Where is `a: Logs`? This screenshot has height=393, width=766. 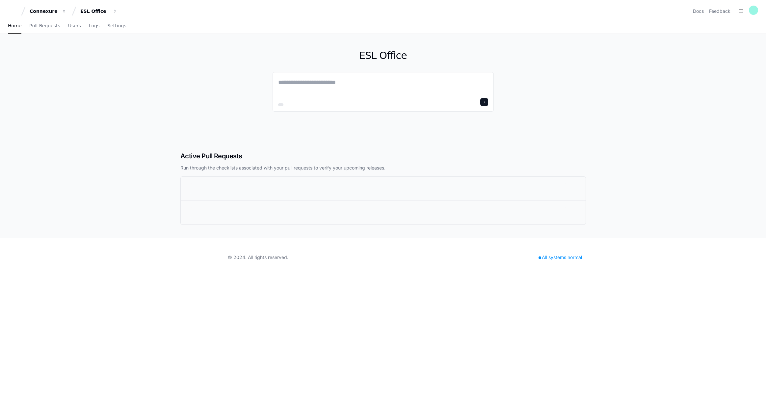 a: Logs is located at coordinates (94, 26).